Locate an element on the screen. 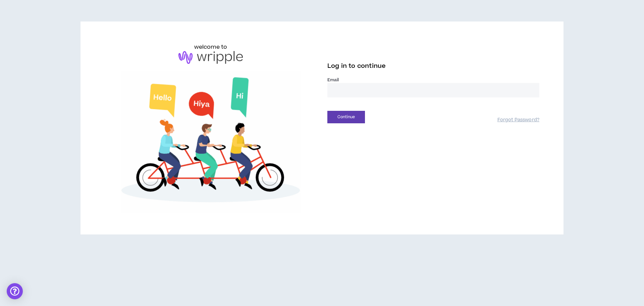 Image resolution: width=644 pixels, height=306 pixels. label: Email is located at coordinates (433, 80).